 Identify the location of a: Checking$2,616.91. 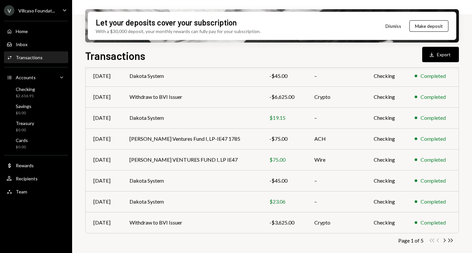
(36, 92).